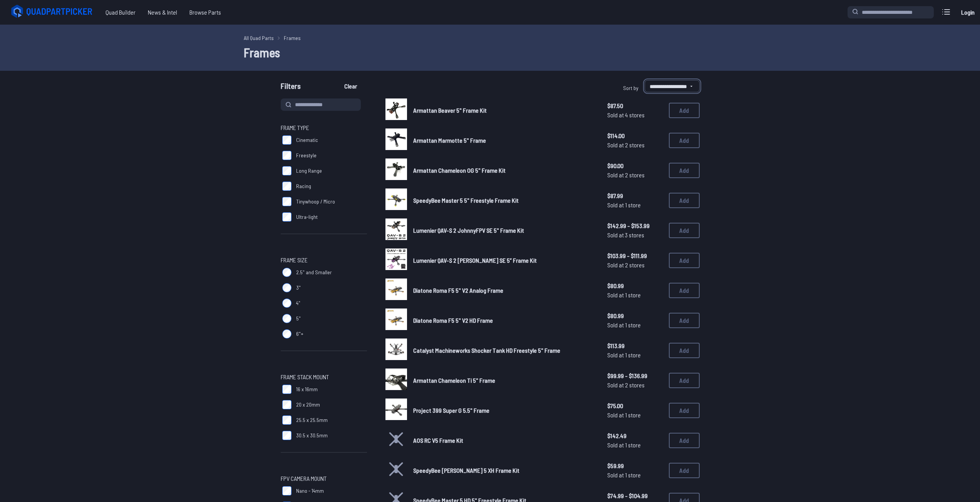 This screenshot has width=980, height=502. What do you see at coordinates (453, 320) in the screenshot?
I see `span: Diatone Roma F5 5" V2 HD Frame` at bounding box center [453, 320].